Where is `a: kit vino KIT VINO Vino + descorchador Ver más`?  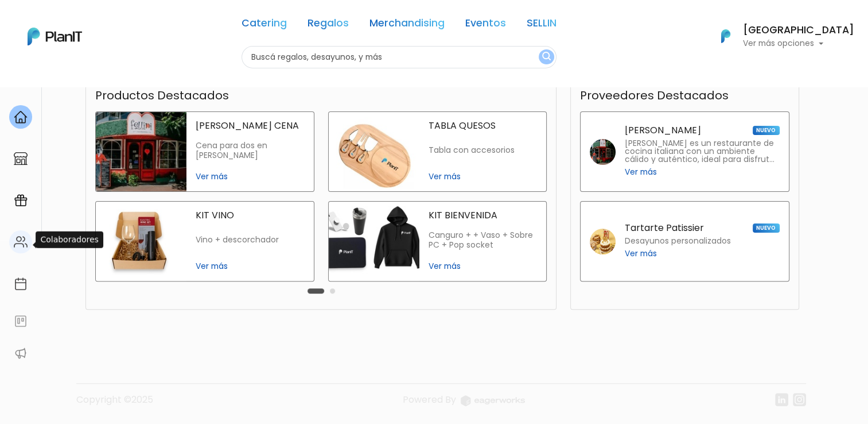
a: kit vino KIT VINO Vino + descorchador Ver más is located at coordinates (205, 241).